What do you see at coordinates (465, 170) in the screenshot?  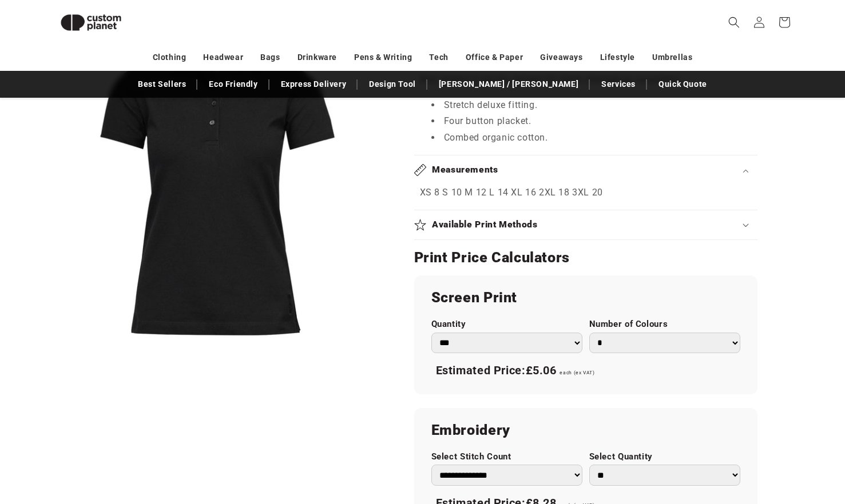 I see `h2: Measurements` at bounding box center [465, 170].